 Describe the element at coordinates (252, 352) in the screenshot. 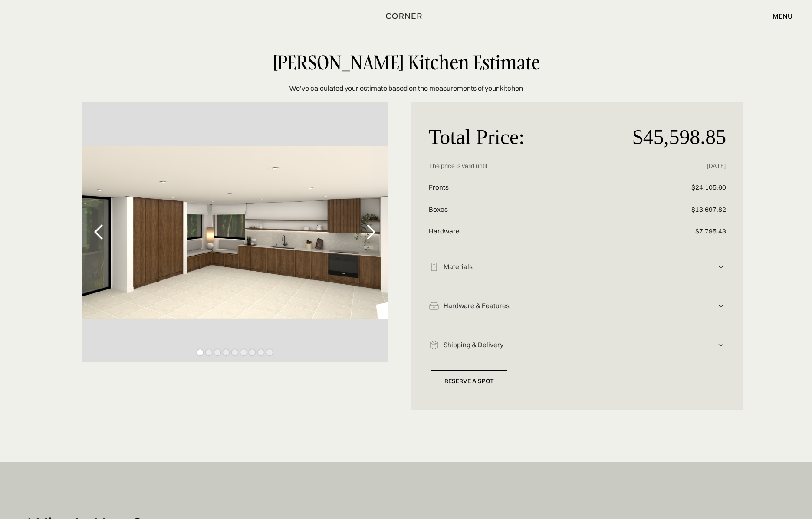

I see `div: Show slide 7 of 9` at that location.